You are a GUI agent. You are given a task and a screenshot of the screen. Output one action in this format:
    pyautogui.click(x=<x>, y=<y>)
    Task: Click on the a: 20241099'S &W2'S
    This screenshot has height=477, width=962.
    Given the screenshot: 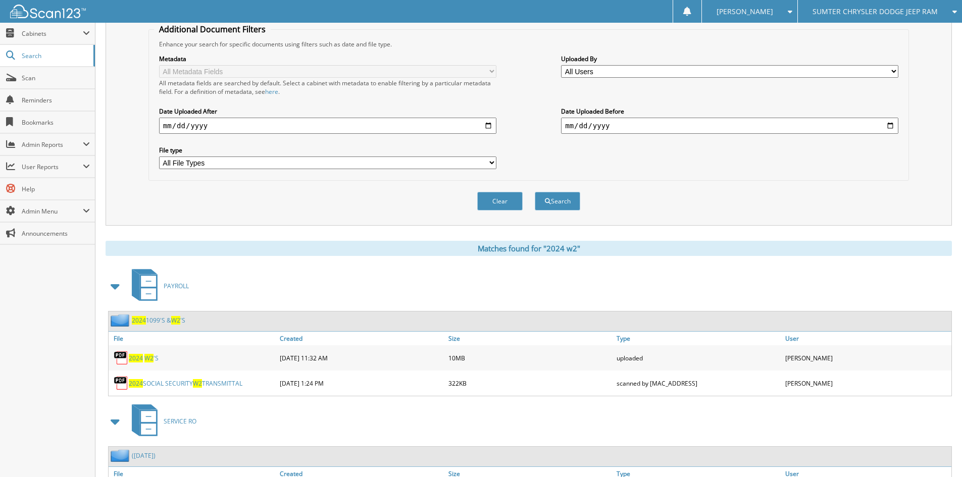 What is the action you would take?
    pyautogui.click(x=159, y=320)
    